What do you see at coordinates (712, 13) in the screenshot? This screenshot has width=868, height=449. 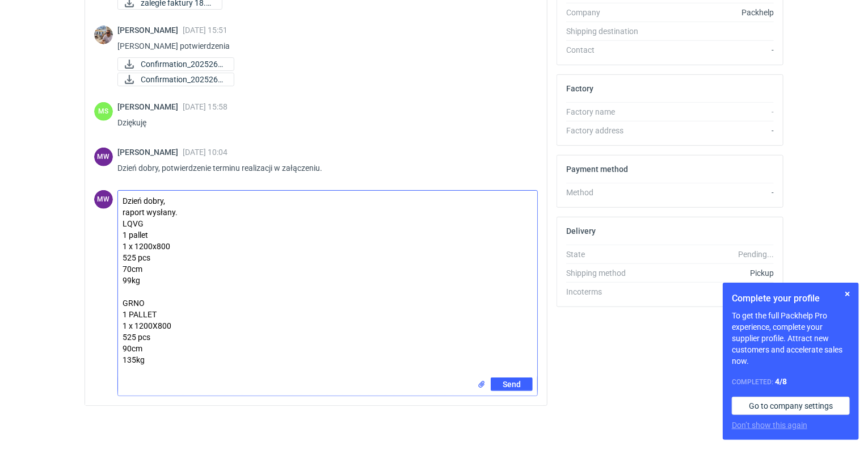 I see `div: Packhelp` at bounding box center [712, 13].